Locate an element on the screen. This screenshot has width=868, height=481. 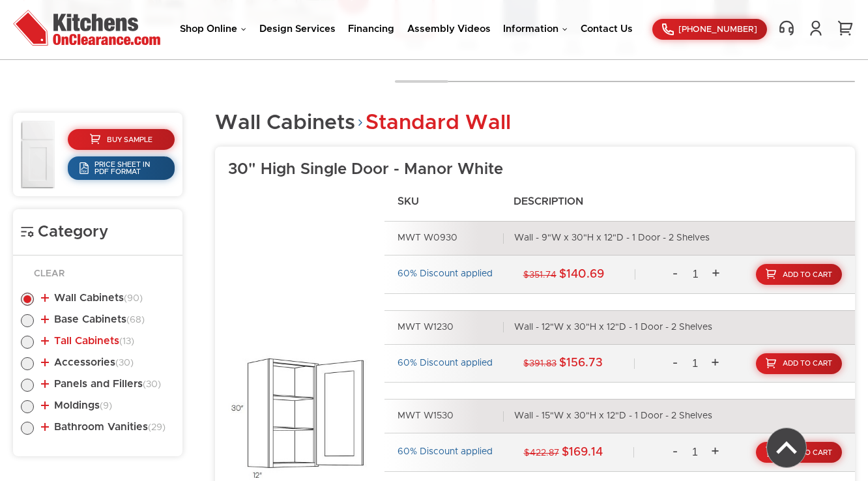
a: Panels and Fillers(30) is located at coordinates (101, 384).